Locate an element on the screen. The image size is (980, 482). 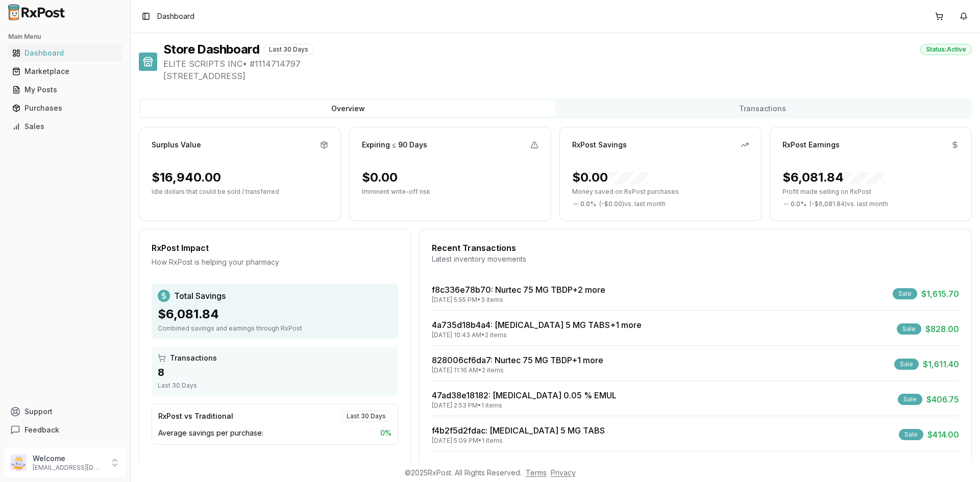
a: Sales is located at coordinates (65, 127).